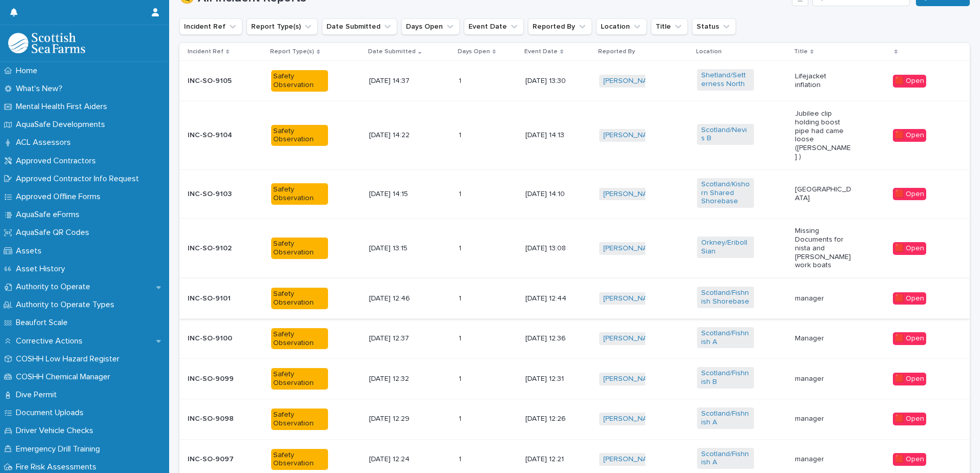 This screenshot has height=473, width=980. Describe the element at coordinates (541, 52) in the screenshot. I see `p: Event Date` at that location.